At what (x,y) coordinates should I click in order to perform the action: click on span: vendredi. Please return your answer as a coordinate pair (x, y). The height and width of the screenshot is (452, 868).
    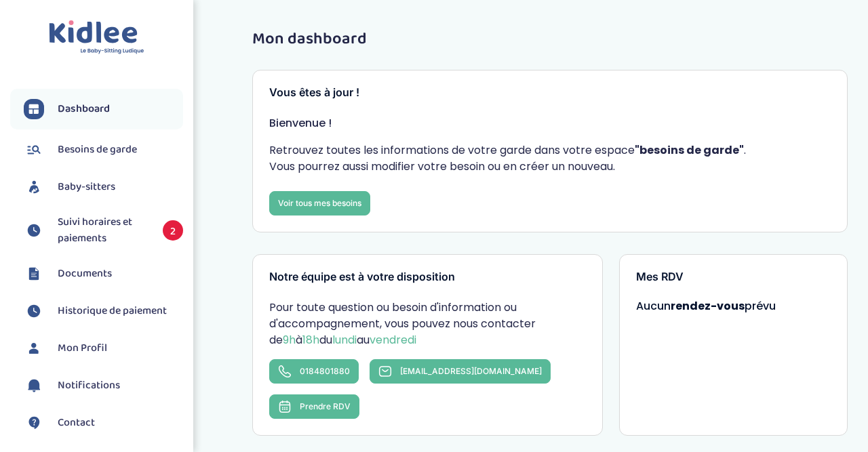
    Looking at the image, I should click on (393, 340).